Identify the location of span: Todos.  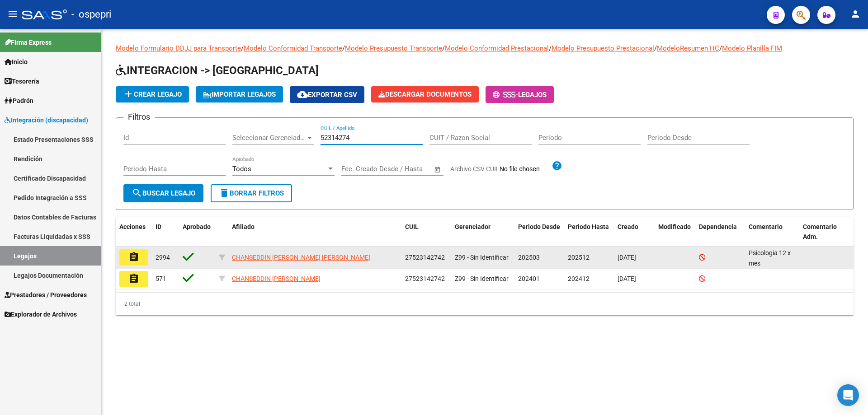
(242, 169).